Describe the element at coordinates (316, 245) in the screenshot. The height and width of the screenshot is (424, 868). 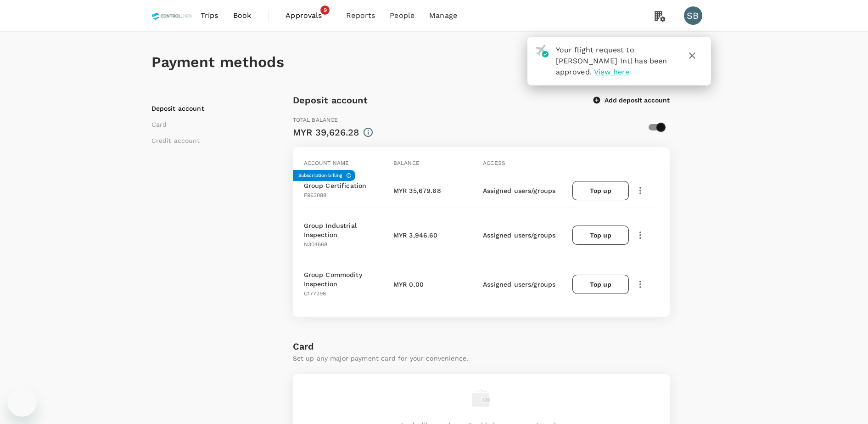
I see `span: N304668` at that location.